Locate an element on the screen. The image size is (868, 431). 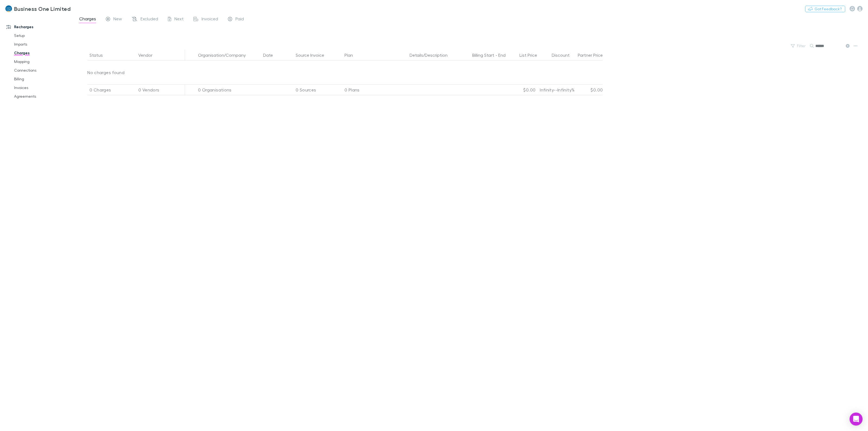
a: Invoices is located at coordinates (44, 87).